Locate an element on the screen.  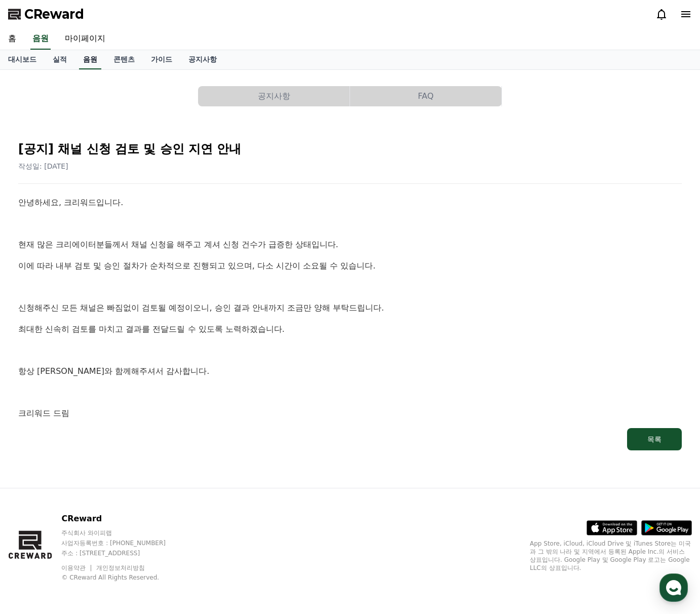
a: 이용약관 is located at coordinates (77, 568).